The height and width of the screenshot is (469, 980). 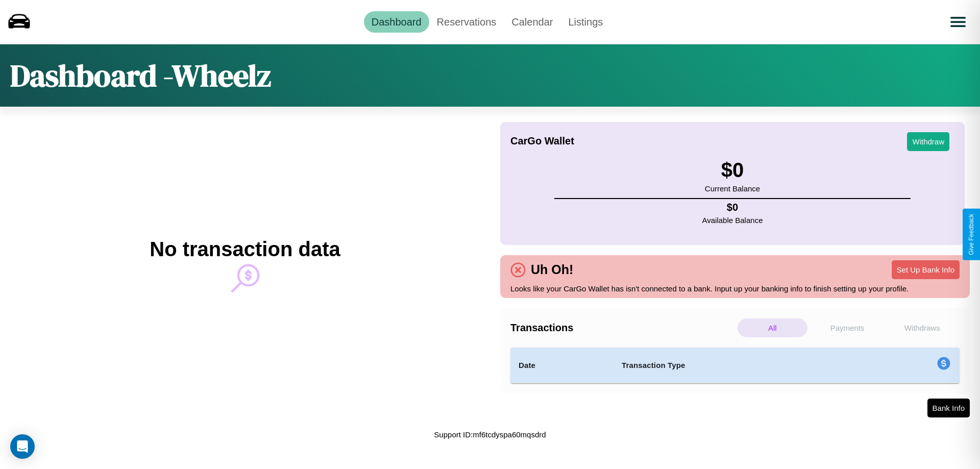 I want to click on div: Give Feedback, so click(x=971, y=234).